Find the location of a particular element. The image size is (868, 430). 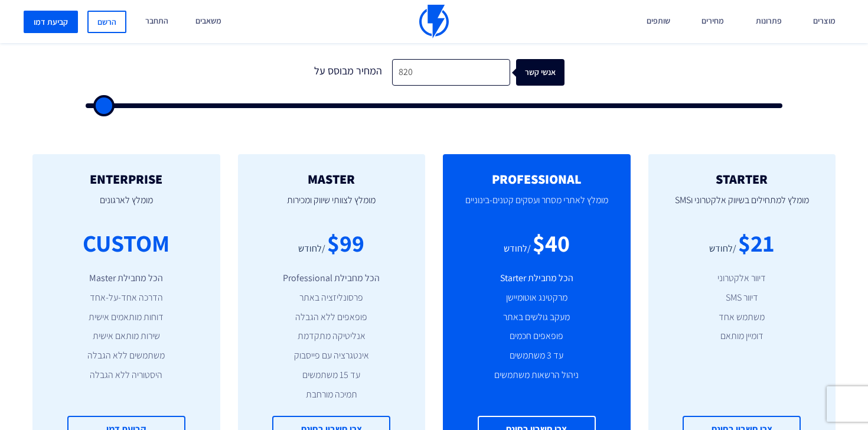

li: דומיין מותאם is located at coordinates (743, 336).